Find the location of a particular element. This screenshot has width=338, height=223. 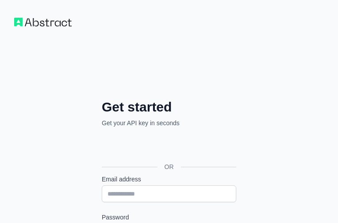

img: Workflow is located at coordinates (43, 22).